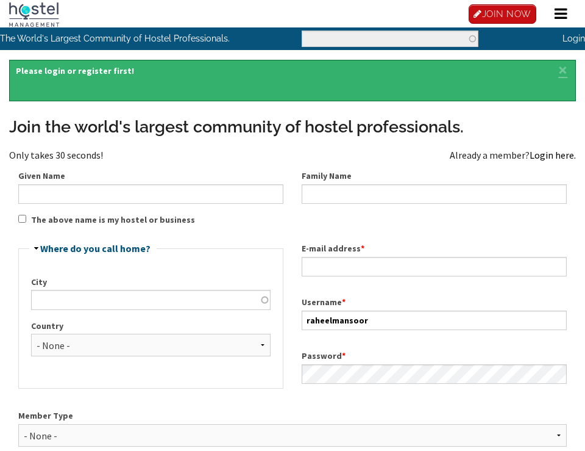  What do you see at coordinates (390, 38) in the screenshot?
I see `input: Enter the terms you wish to search for.` at bounding box center [390, 38].